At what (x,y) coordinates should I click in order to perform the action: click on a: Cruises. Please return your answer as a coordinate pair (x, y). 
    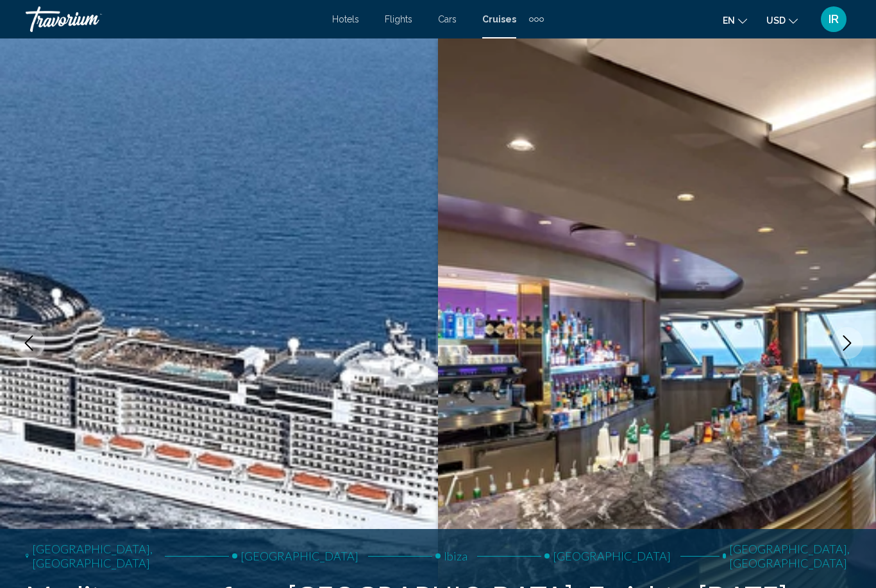
    Looking at the image, I should click on (498, 19).